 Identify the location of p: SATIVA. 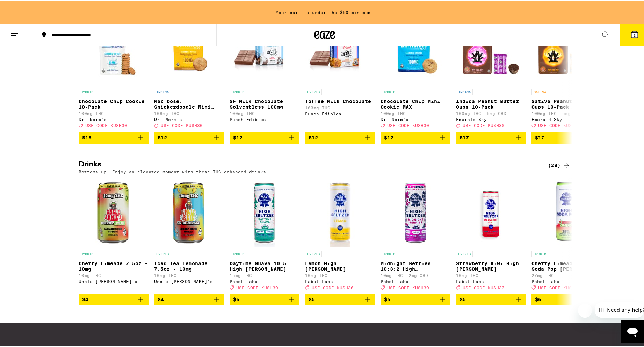
(540, 90).